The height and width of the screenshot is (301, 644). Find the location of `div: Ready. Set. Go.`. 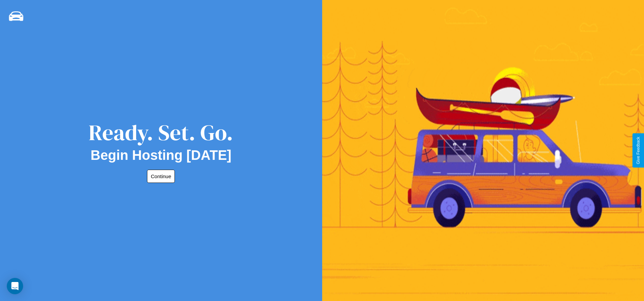

div: Ready. Set. Go. is located at coordinates (161, 132).